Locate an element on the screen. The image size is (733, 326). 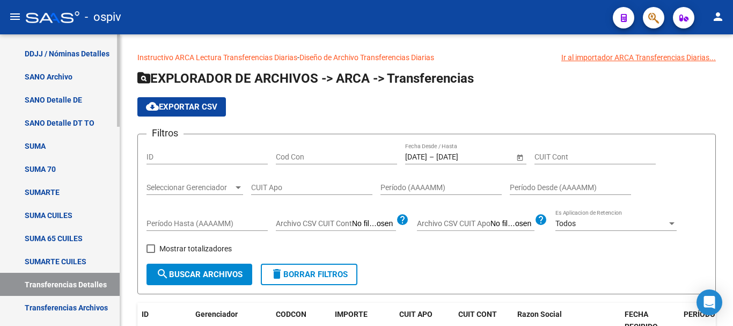
input: Archivo CSV CUIT Apo is located at coordinates (512, 224).